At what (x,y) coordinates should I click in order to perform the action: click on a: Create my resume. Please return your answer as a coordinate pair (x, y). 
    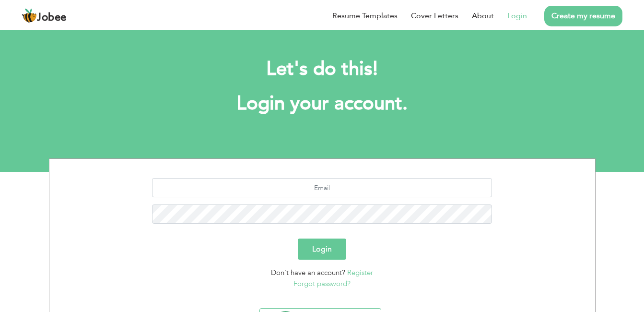
    Looking at the image, I should click on (583, 16).